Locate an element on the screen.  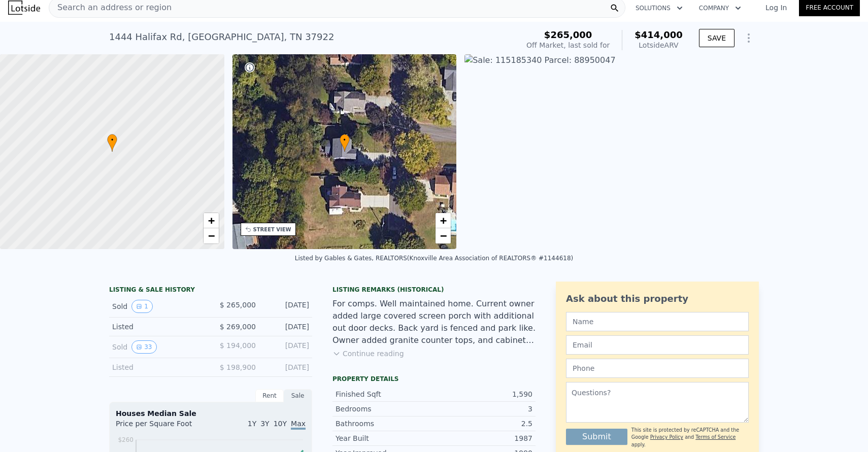
div: 2.5 is located at coordinates (484, 424).